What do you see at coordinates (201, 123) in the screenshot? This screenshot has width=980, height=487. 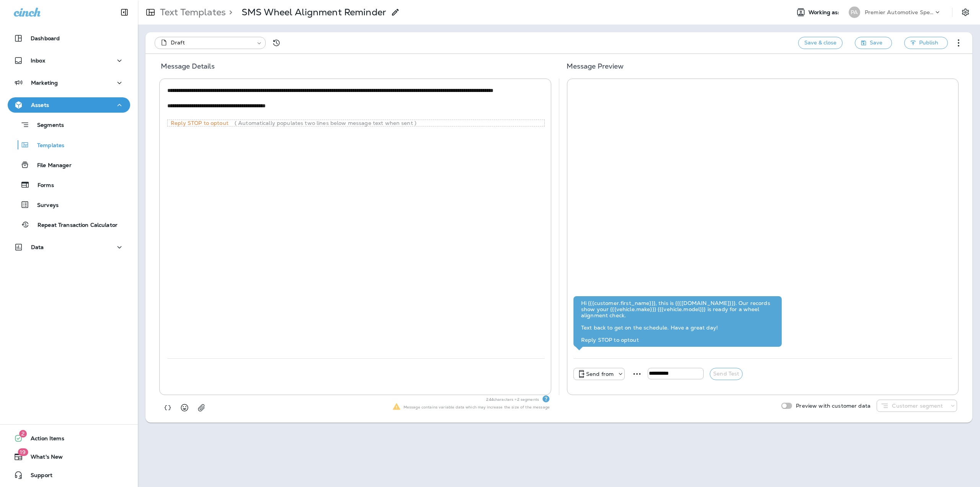 I see `p: Reply STOP to optout` at bounding box center [201, 123].